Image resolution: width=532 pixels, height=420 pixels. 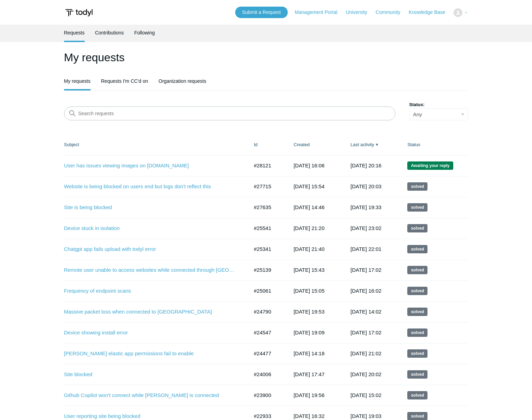 I want to click on td: #25341, so click(x=266, y=249).